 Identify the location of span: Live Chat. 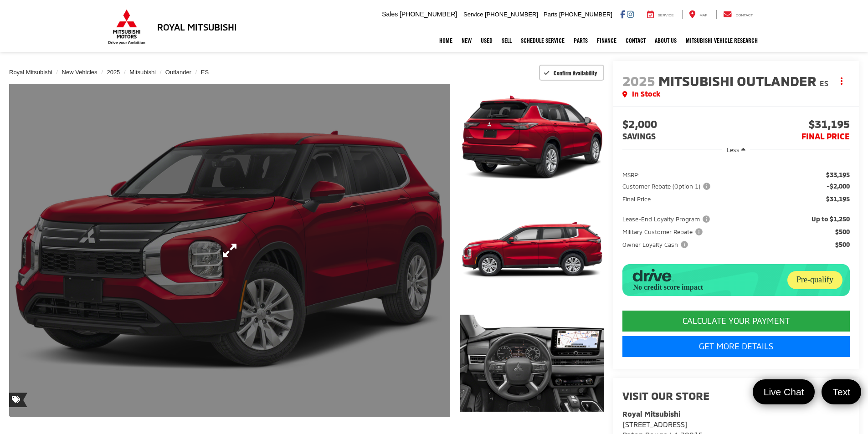
(783, 391).